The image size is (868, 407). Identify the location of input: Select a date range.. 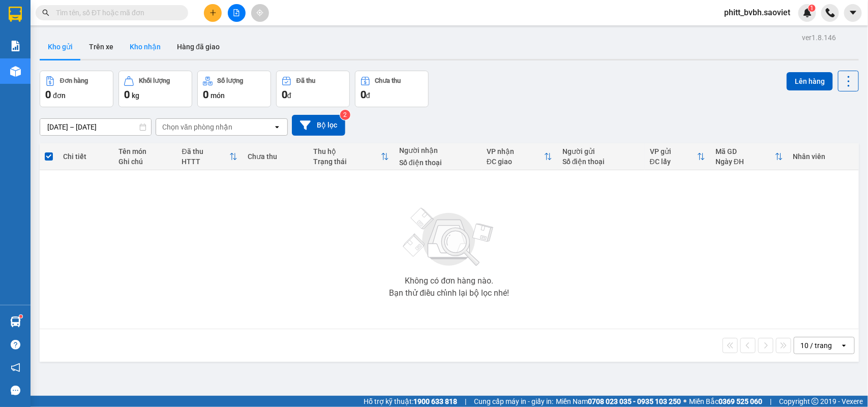
(96, 127).